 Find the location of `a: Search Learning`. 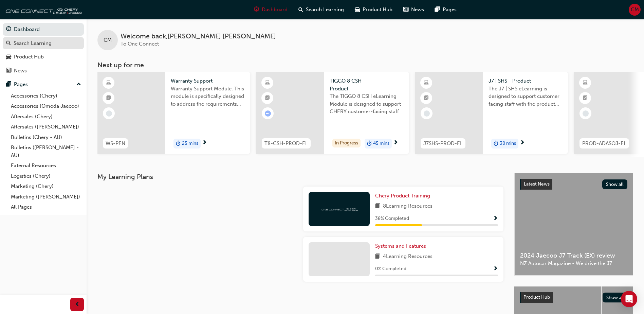

a: Search Learning is located at coordinates (43, 43).